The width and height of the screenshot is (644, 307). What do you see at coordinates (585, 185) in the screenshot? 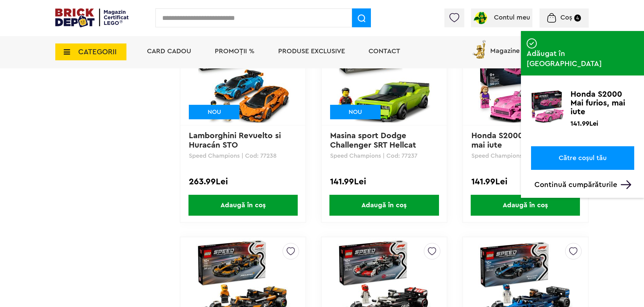
I see `p: Continuă cumpărăturile` at bounding box center [585, 185].